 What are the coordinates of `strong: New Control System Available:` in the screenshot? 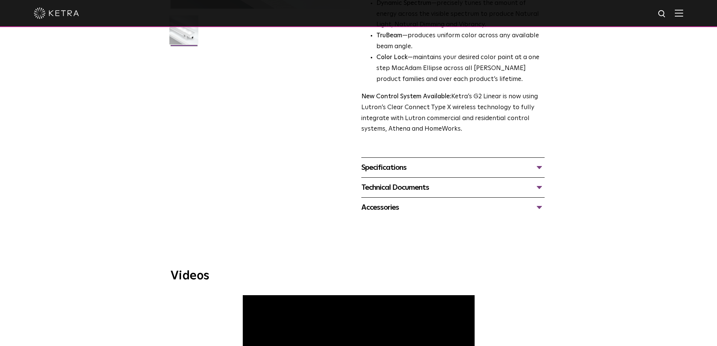 It's located at (406, 96).